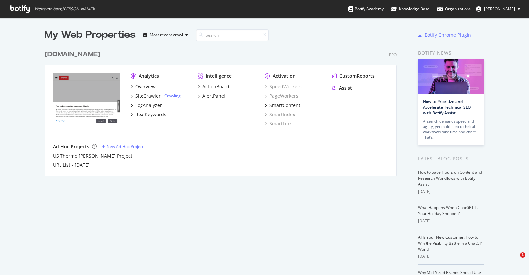 The width and height of the screenshot is (529, 275). What do you see at coordinates (214, 96) in the screenshot?
I see `div: AlertPanel` at bounding box center [214, 96].